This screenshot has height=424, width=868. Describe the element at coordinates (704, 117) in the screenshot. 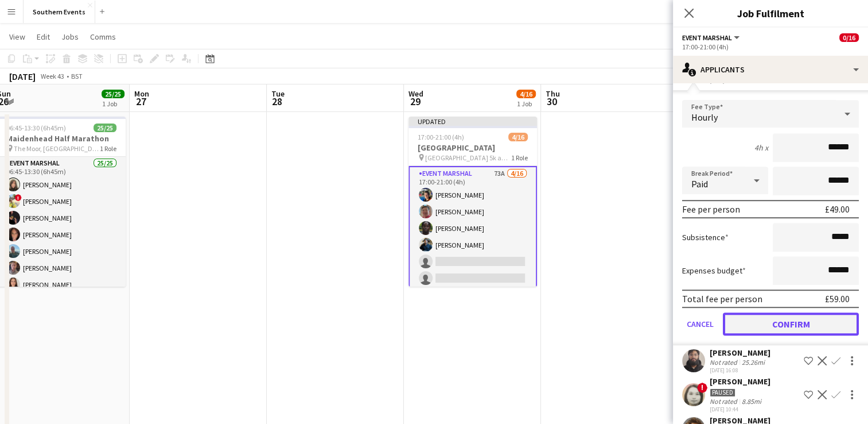

I see `span: Hourly` at that location.